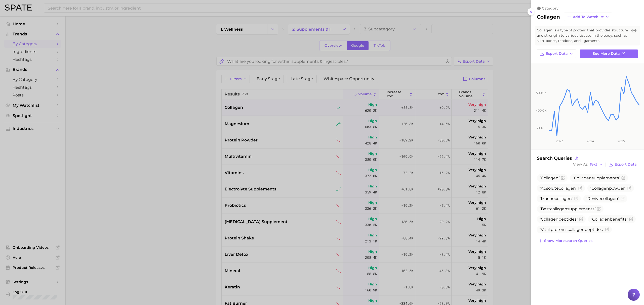 The width and height of the screenshot is (644, 305). Describe the element at coordinates (609, 219) in the screenshot. I see `span: benefits` at that location.